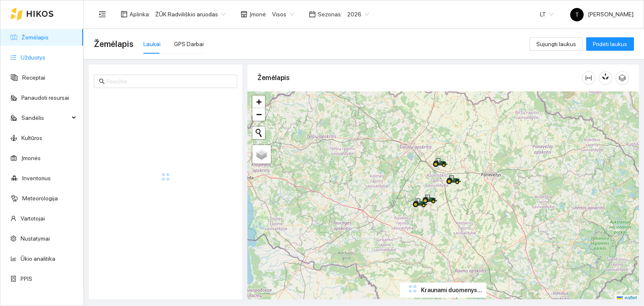 The image size is (644, 306). I want to click on span: Sandėlis, so click(45, 118).